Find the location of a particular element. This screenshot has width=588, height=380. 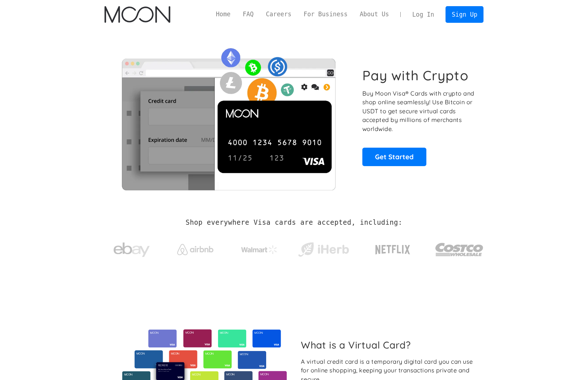

img: Netflix is located at coordinates (393, 250).